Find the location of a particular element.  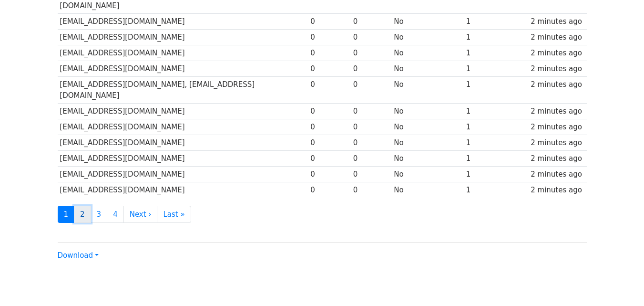

a: 4 is located at coordinates (115, 214).